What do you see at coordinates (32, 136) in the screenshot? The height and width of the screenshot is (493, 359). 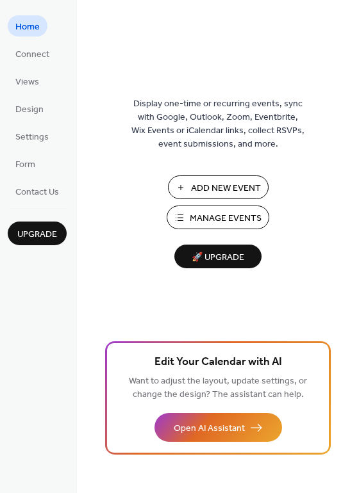 I see `a: Settings` at bounding box center [32, 136].